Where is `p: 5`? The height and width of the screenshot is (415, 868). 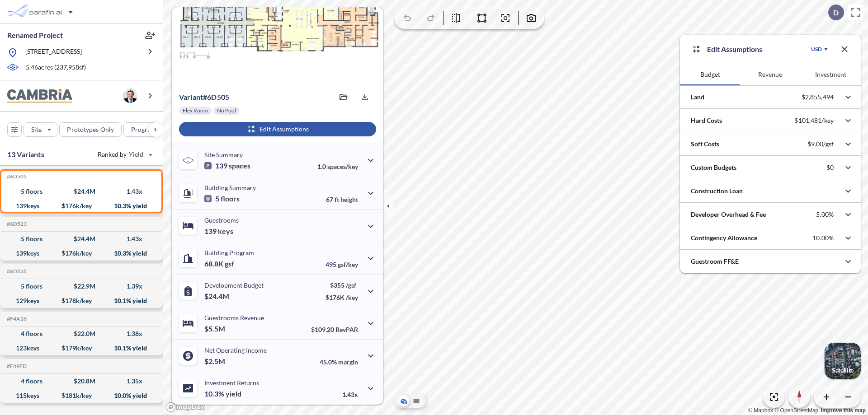
p: 5 is located at coordinates (222, 199).